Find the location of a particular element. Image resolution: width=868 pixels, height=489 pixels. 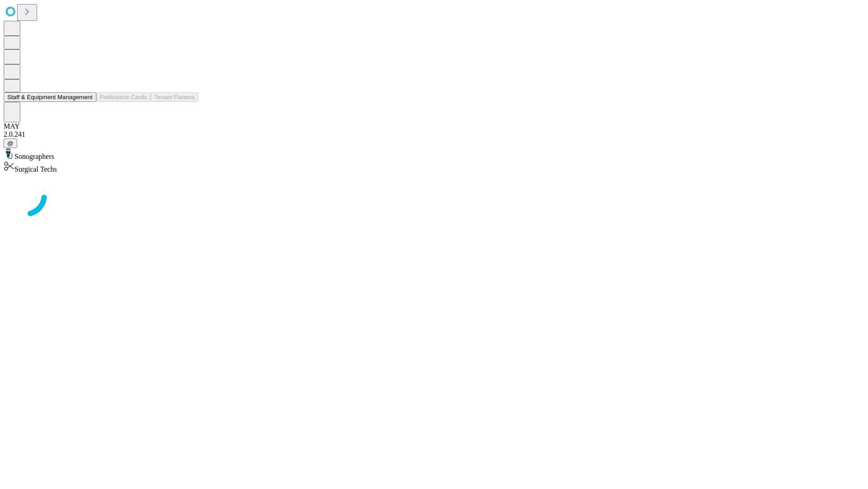

button: Staff & Equipment Management is located at coordinates (50, 97).